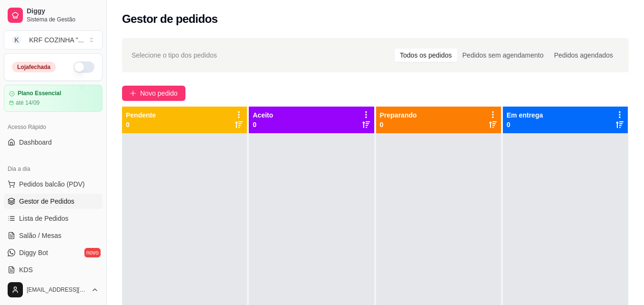 The image size is (644, 305). Describe the element at coordinates (133, 93) in the screenshot. I see `span: plus` at that location.